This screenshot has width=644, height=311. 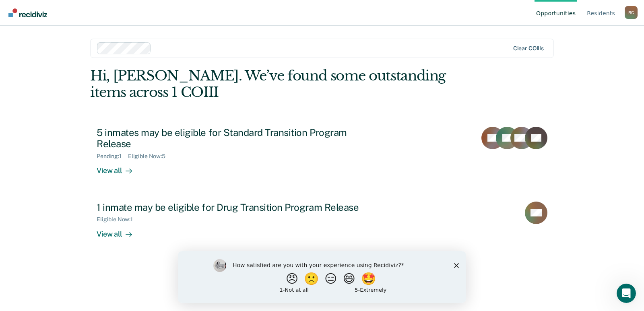 What do you see at coordinates (93, 39) in the screenshot?
I see `div: 1 - Not at all` at bounding box center [93, 39].